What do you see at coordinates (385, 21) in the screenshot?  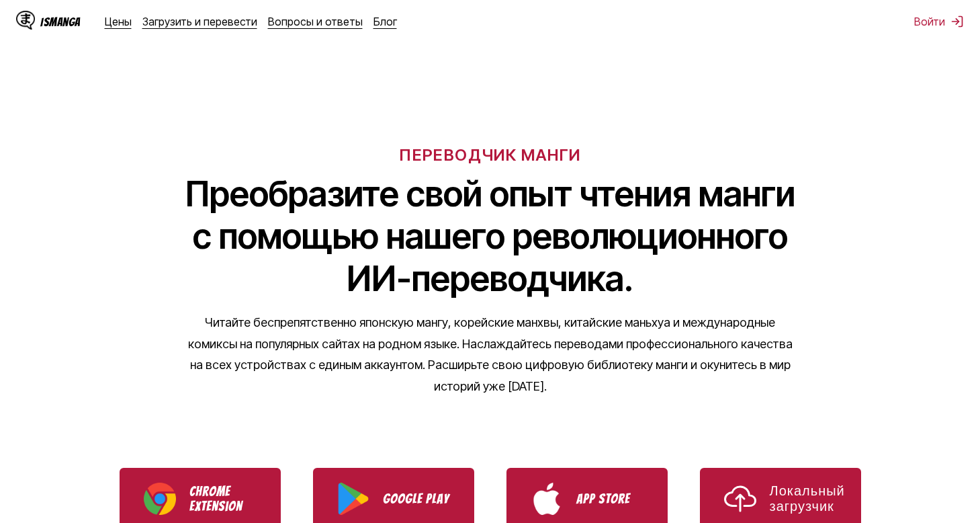 I see `a: Блог` at bounding box center [385, 21].